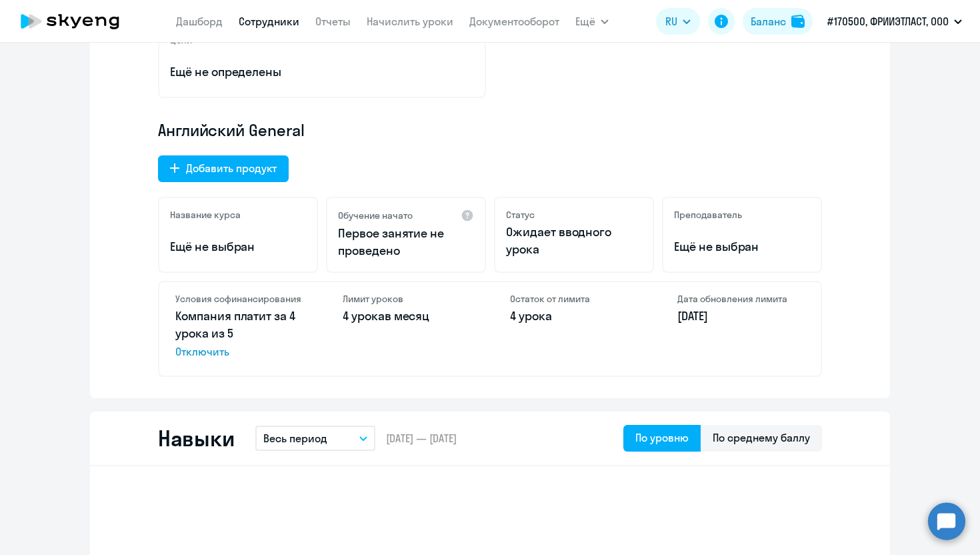  I want to click on button: Ещё, so click(592, 21).